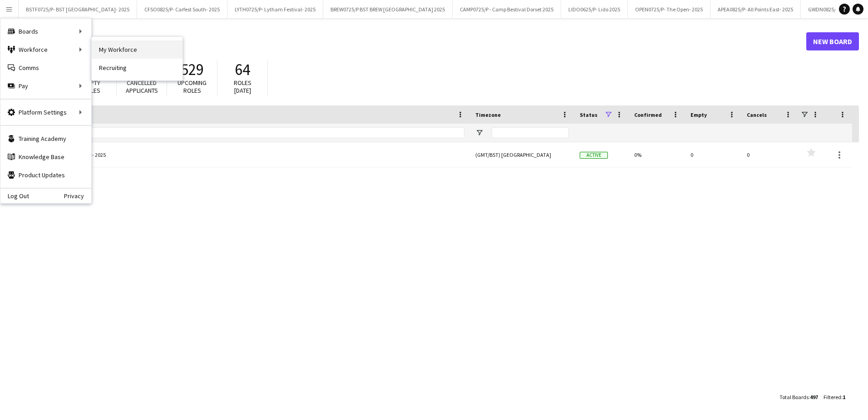 This screenshot has height=420, width=868. Describe the element at coordinates (589, 115) in the screenshot. I see `span: Status` at that location.